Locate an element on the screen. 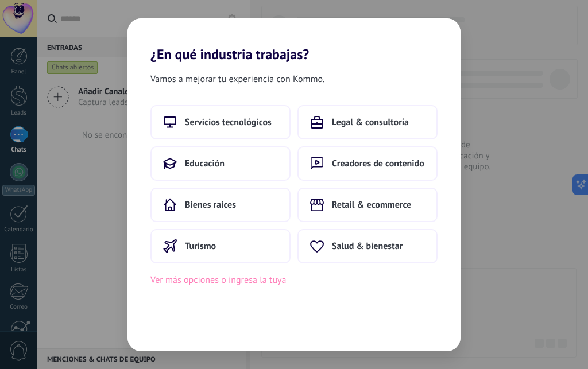  span: Educación is located at coordinates (205, 163).